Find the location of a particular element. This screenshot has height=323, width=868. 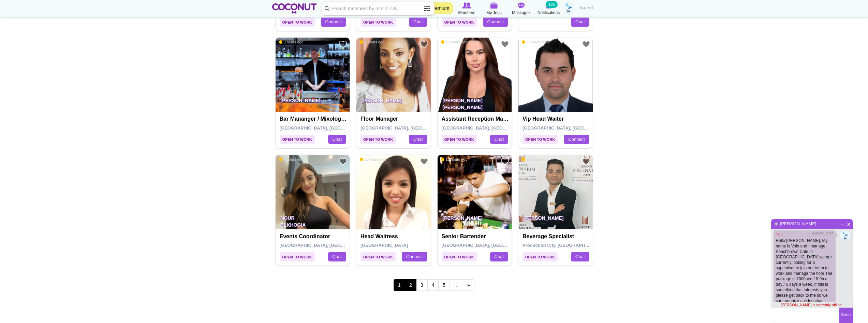

span: Close is located at coordinates (849, 223).